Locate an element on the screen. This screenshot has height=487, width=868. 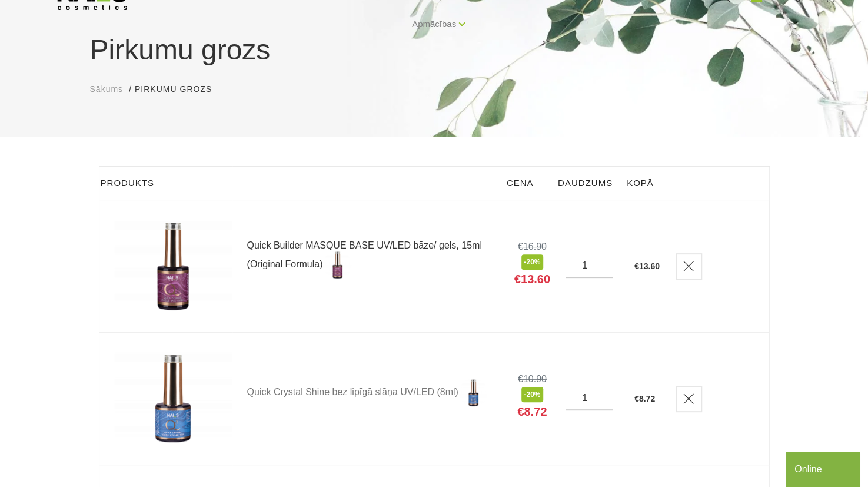
img: Quick Masque base – viegli maskējoša bāze/gels. Šī bāze/gels ir unikāls produkts ar daudz izmanto... is located at coordinates (337, 265).